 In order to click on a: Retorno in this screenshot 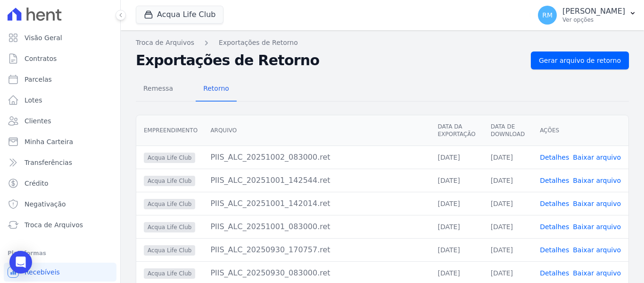, I will do `click(216, 89)`.